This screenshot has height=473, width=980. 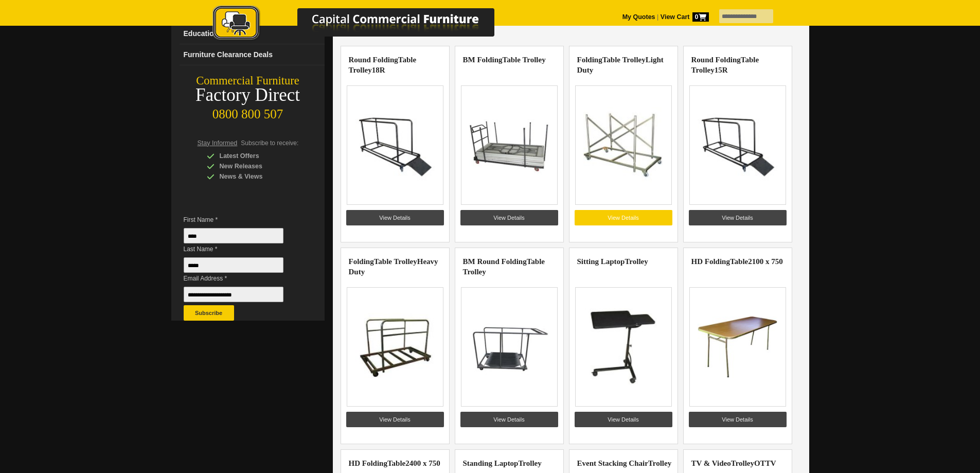 What do you see at coordinates (625, 463) in the screenshot?
I see `a: Event Stacking ChairTrolley` at bounding box center [625, 463].